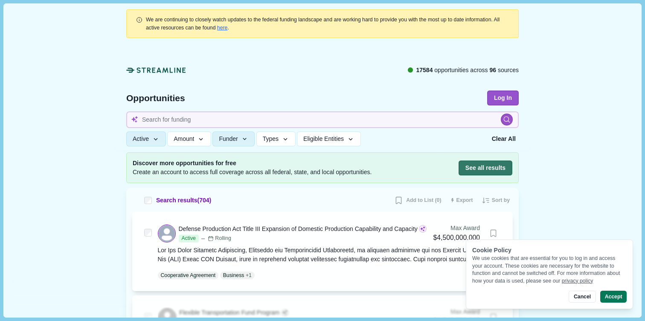 The width and height of the screenshot is (645, 321). Describe the element at coordinates (222, 28) in the screenshot. I see `a: here` at that location.